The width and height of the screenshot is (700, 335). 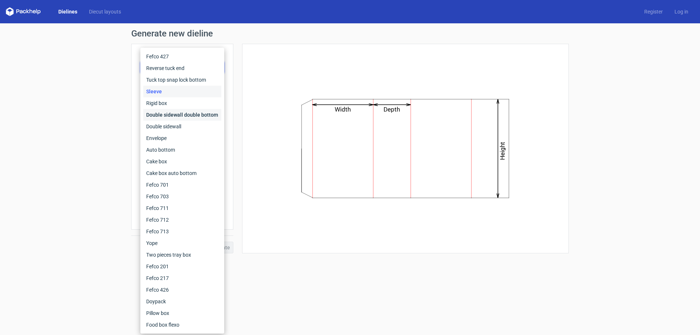 What do you see at coordinates (182, 290) in the screenshot?
I see `div: Fefco 426` at bounding box center [182, 290].